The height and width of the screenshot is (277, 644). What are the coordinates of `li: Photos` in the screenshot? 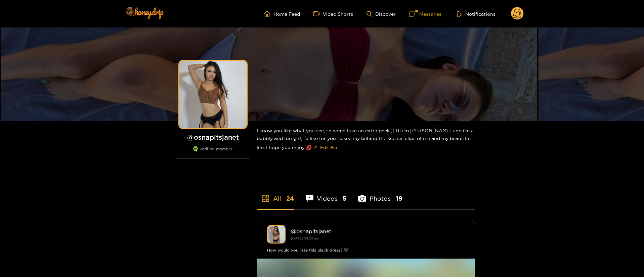 It's located at (380, 195).